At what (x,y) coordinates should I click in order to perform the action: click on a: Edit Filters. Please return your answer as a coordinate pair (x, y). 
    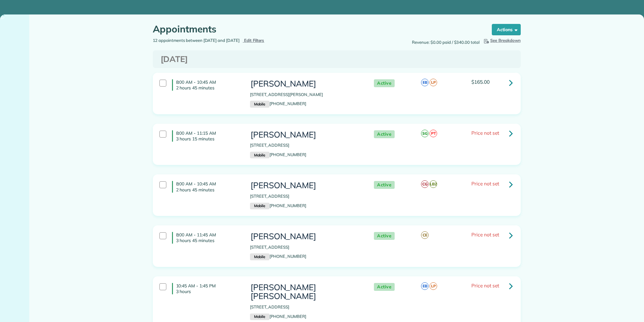
    Looking at the image, I should click on (254, 40).